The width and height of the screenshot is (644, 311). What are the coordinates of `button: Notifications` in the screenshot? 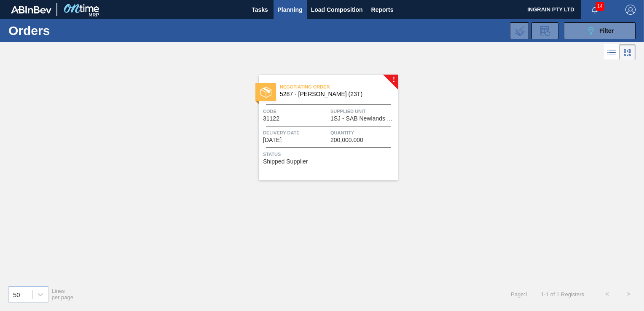 It's located at (595, 10).